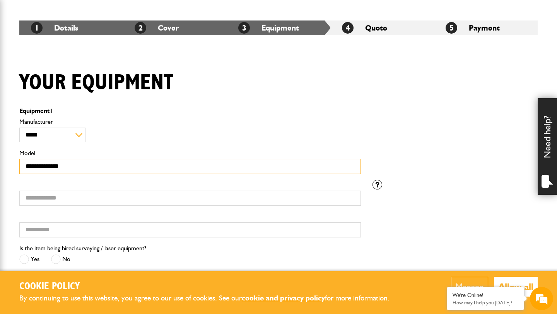 The width and height of the screenshot is (557, 314). I want to click on button: Allow all, so click(516, 287).